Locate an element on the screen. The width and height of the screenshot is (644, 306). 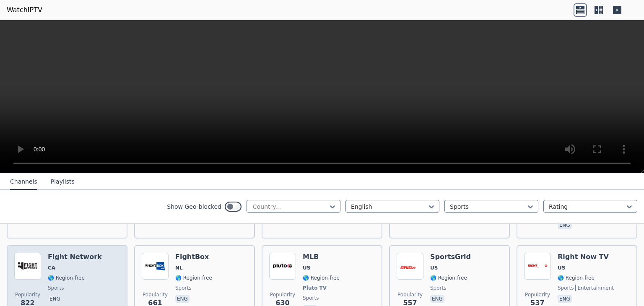
h6: FightBox is located at coordinates (194, 257).